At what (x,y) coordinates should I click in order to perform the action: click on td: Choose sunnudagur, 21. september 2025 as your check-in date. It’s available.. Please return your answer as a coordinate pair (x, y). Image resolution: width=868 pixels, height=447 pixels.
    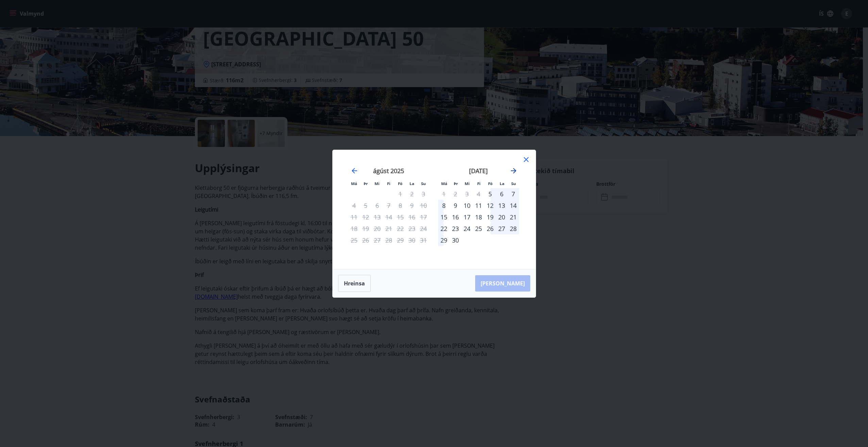
    Looking at the image, I should click on (513, 217).